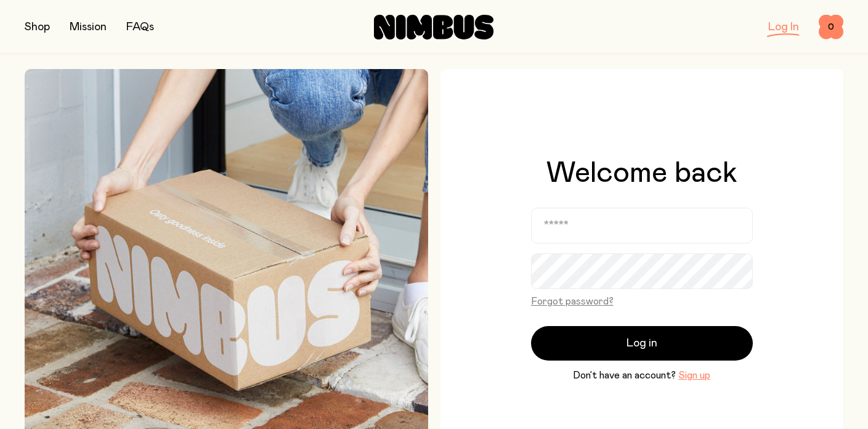 The width and height of the screenshot is (868, 429). Describe the element at coordinates (88, 27) in the screenshot. I see `a: Mission` at that location.